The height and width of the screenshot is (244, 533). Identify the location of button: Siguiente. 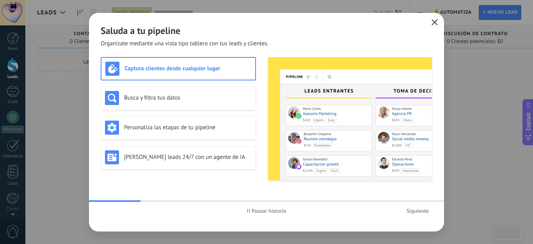
(417, 211).